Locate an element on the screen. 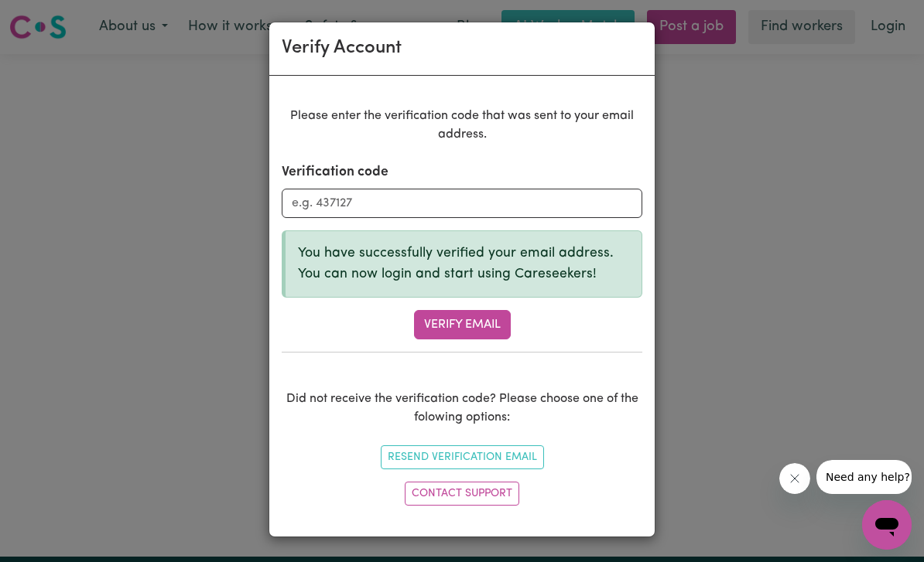  a: Contact Support is located at coordinates (462, 493).